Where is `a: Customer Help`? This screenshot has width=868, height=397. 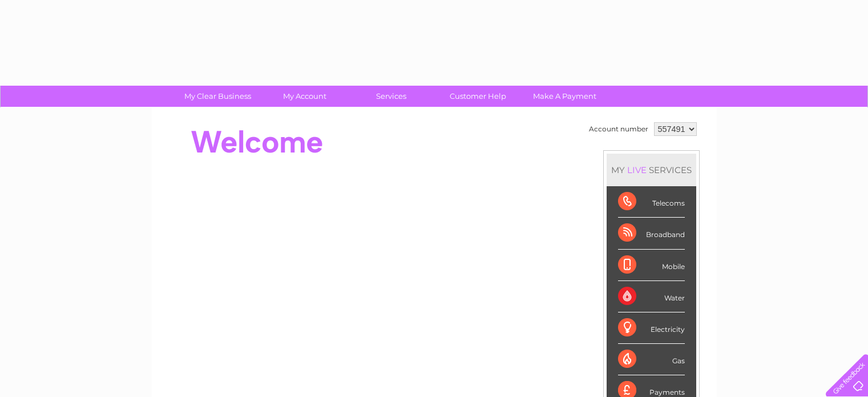 a: Customer Help is located at coordinates (477, 96).